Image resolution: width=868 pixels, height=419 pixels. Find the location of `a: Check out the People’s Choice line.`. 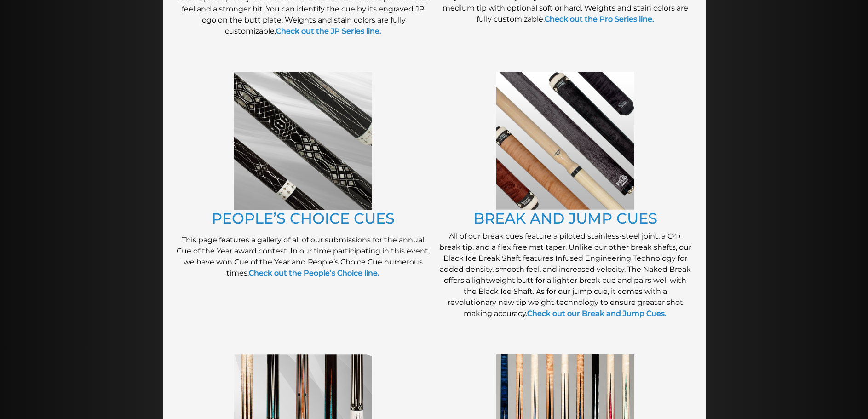

a: Check out the People’s Choice line. is located at coordinates (314, 272).